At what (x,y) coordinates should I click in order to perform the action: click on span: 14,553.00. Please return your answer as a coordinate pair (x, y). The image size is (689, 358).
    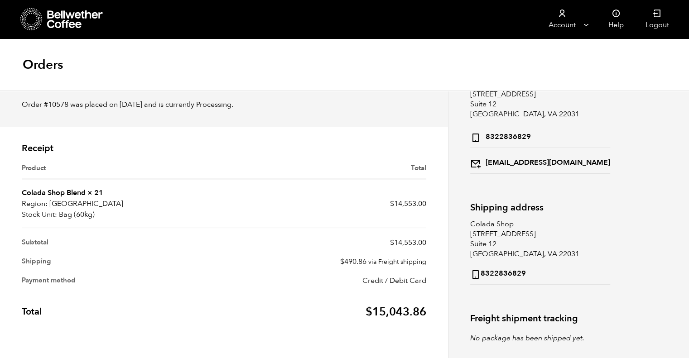
    Looking at the image, I should click on (408, 243).